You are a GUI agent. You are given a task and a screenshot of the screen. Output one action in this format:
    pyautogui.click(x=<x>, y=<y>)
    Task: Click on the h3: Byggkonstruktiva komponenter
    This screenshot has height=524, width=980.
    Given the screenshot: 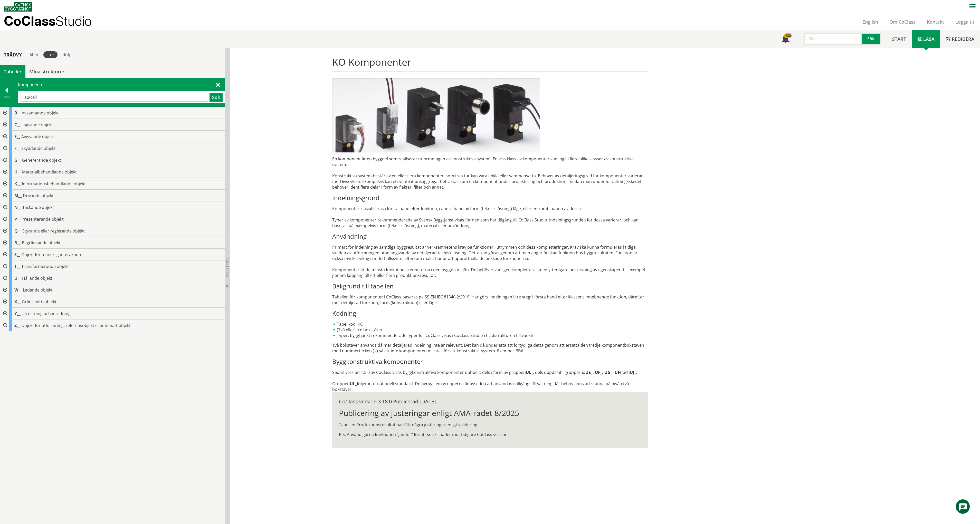 What is the action you would take?
    pyautogui.click(x=490, y=361)
    